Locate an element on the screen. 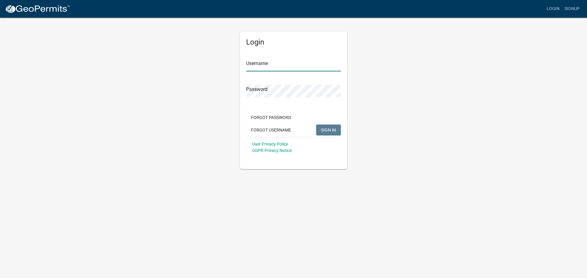  span: SIGN IN is located at coordinates (328, 130).